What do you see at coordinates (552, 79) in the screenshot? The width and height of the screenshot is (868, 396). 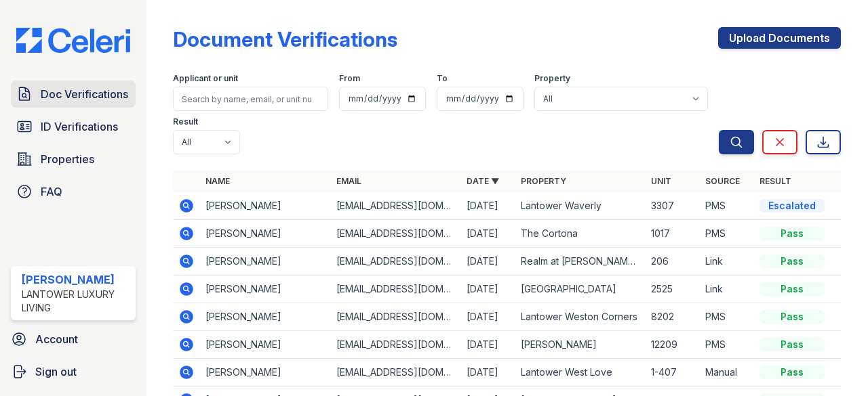 I see `label: Property` at bounding box center [552, 79].